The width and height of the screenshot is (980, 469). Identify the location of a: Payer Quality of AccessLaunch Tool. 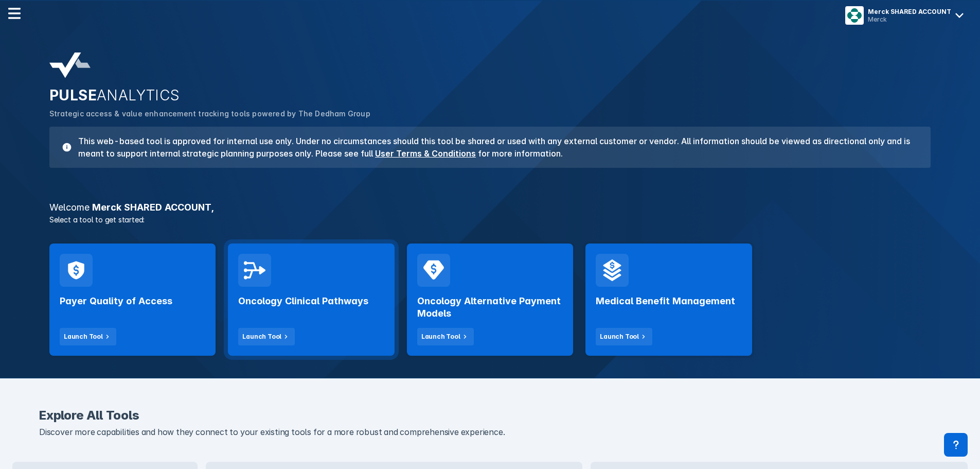
(132, 300).